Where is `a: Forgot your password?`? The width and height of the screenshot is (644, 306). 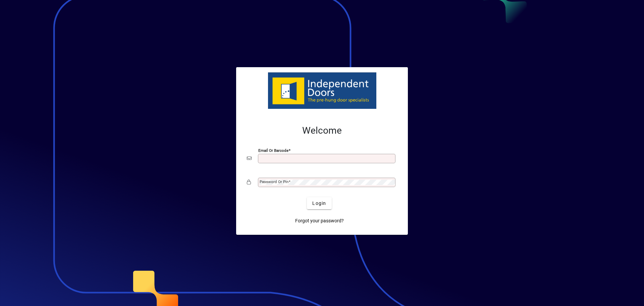
a: Forgot your password? is located at coordinates (319, 220).